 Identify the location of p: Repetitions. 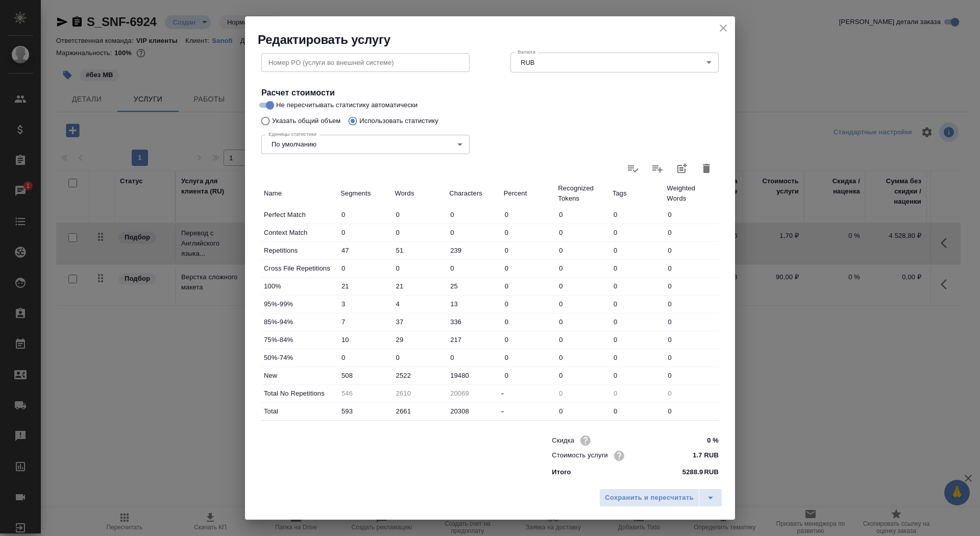
(299, 251).